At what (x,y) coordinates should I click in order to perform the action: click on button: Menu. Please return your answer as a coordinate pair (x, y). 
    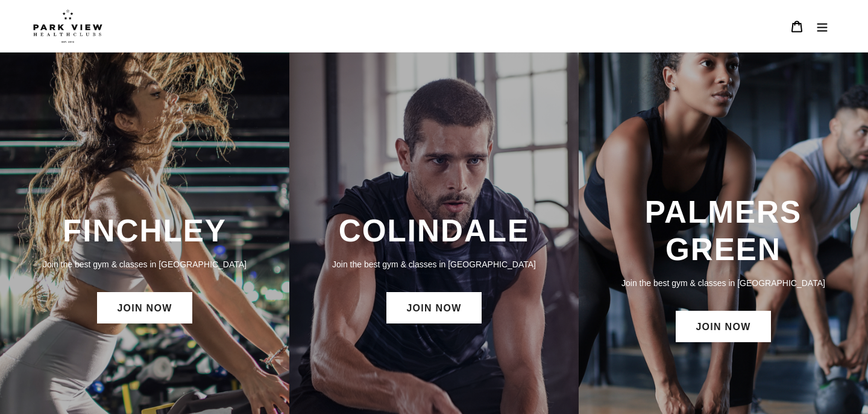
    Looking at the image, I should click on (822, 26).